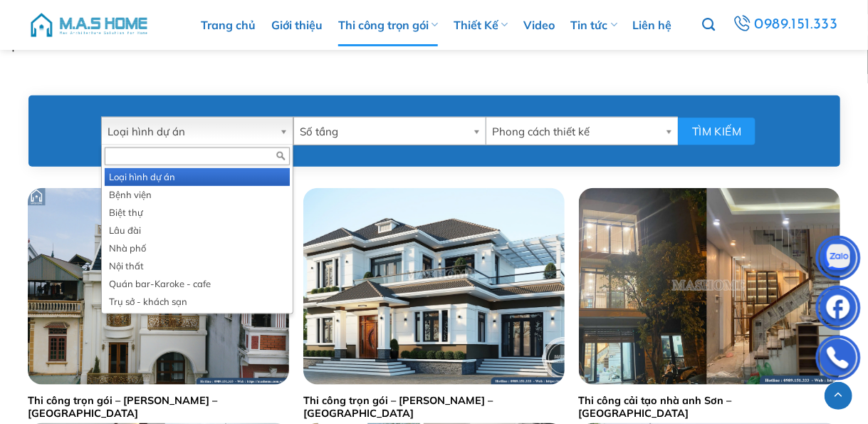 Image resolution: width=868 pixels, height=424 pixels. What do you see at coordinates (540, 25) in the screenshot?
I see `a: Video` at bounding box center [540, 25].